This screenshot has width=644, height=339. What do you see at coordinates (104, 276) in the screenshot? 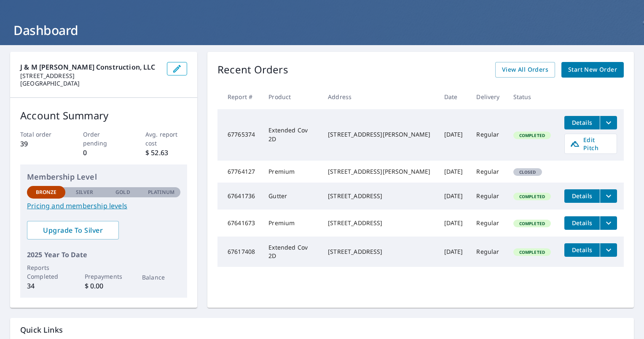
I see `p: Prepayments` at bounding box center [104, 276].